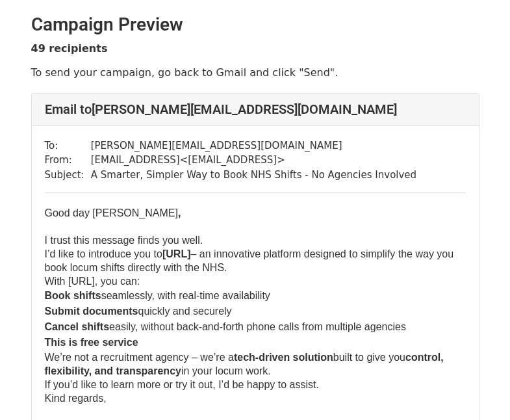  Describe the element at coordinates (255, 311) in the screenshot. I see `li: quickly and securely` at that location.